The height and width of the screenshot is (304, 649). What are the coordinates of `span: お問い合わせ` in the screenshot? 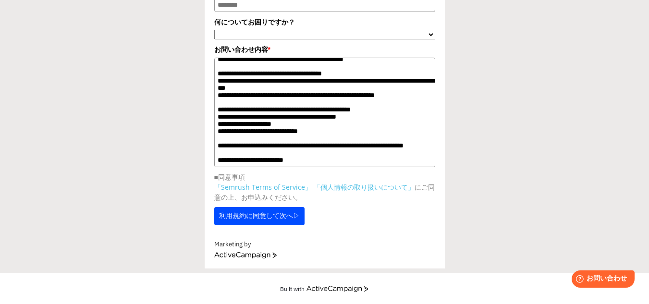 It's located at (43, 12).